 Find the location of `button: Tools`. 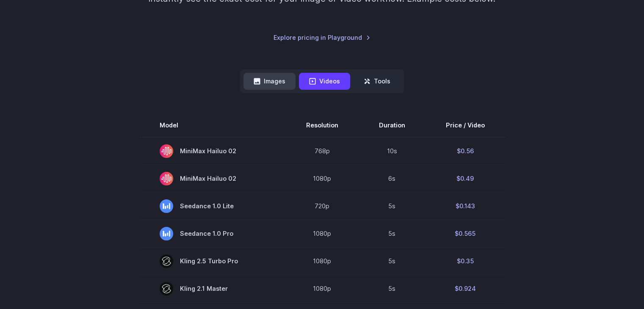

button: Tools is located at coordinates (377, 81).